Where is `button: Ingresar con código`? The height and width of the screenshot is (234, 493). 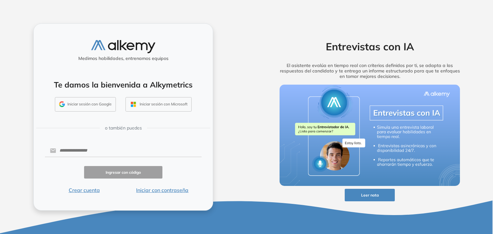
button: Ingresar con código is located at coordinates (123, 172).